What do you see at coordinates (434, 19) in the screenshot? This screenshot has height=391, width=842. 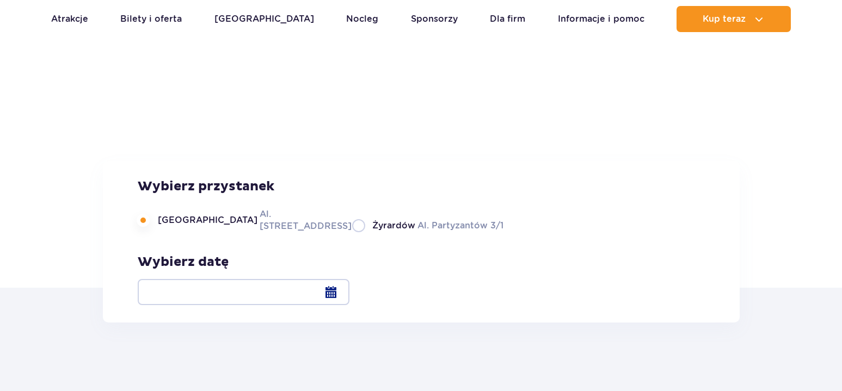 I see `a: Sponsorzy` at bounding box center [434, 19].